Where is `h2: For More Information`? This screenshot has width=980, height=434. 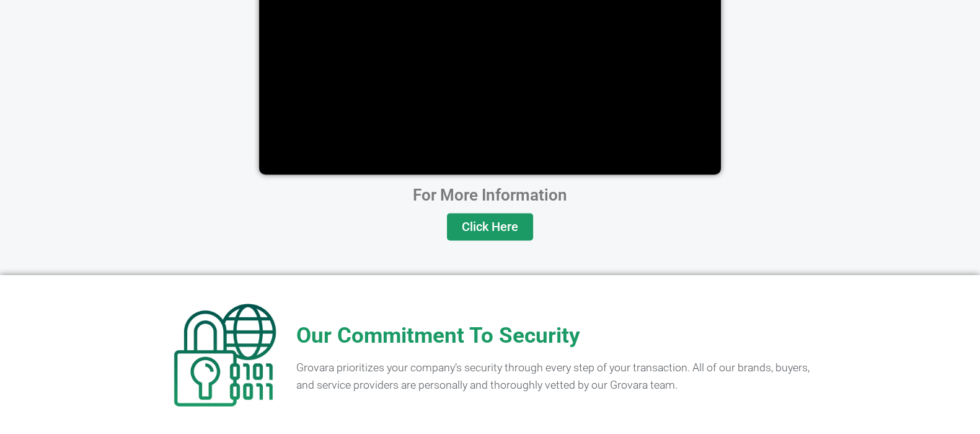
h2: For More Information is located at coordinates (490, 195).